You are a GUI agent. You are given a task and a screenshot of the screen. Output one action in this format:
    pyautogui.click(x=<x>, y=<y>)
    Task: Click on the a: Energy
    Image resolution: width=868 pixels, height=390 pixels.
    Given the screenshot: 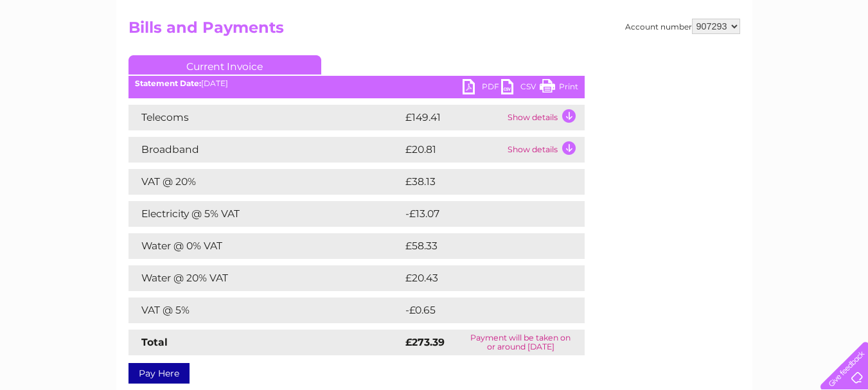 What is the action you would take?
    pyautogui.click(x=688, y=59)
    